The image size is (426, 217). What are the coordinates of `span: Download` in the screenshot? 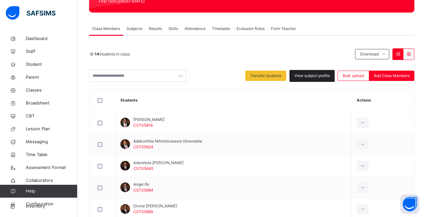 It's located at (369, 54).